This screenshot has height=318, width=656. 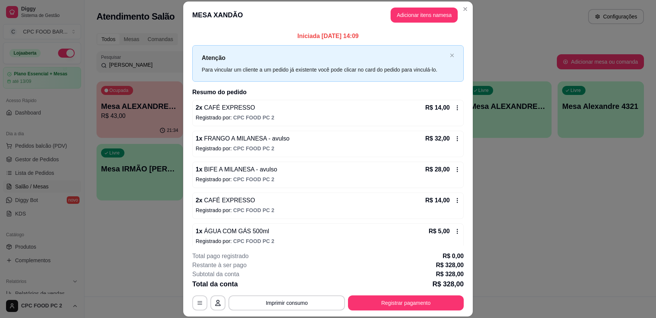 I want to click on div: Para vincular um cliente a um pedido já existente você pode clicar no card do pedido para vinculá..., so click(x=324, y=70).